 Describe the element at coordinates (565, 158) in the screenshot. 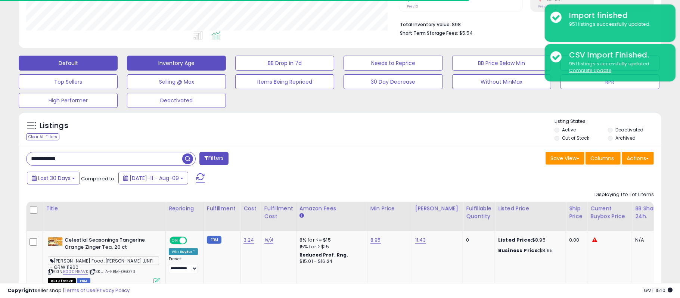

I see `button: Save View` at that location.